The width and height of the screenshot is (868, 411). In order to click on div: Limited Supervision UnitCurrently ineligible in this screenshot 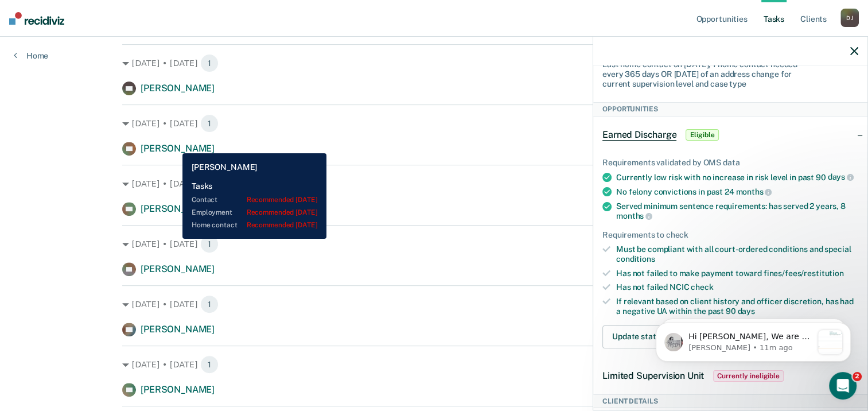, I will do `click(730, 376)`.